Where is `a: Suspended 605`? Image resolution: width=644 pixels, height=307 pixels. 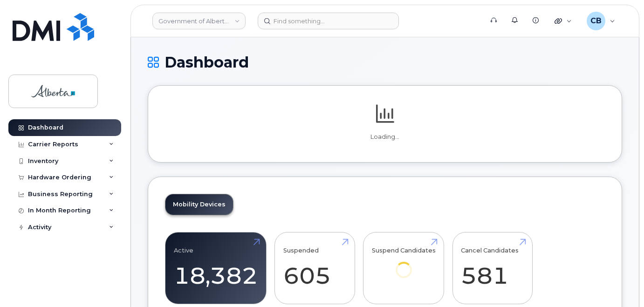 a: Suspended 605 is located at coordinates (315, 268).